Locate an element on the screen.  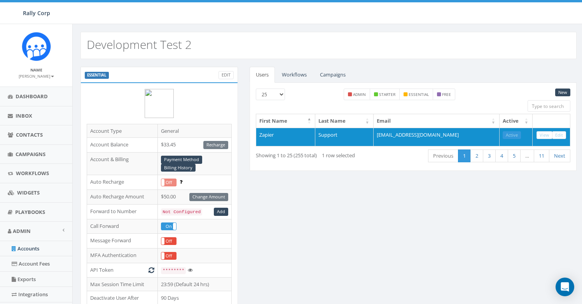
a: Payment Method is located at coordinates (182, 160).